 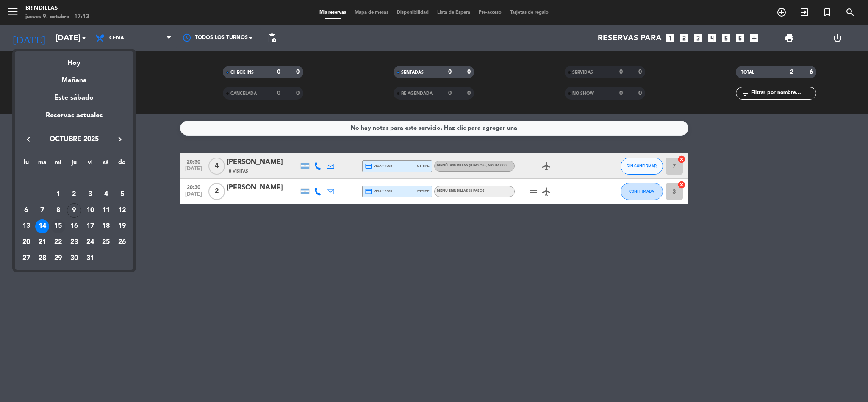 I want to click on div: 1, so click(x=58, y=194).